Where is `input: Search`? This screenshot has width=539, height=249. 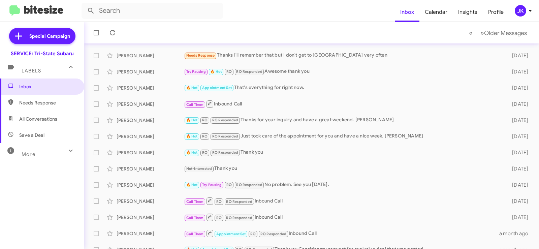 input: Search is located at coordinates (152, 11).